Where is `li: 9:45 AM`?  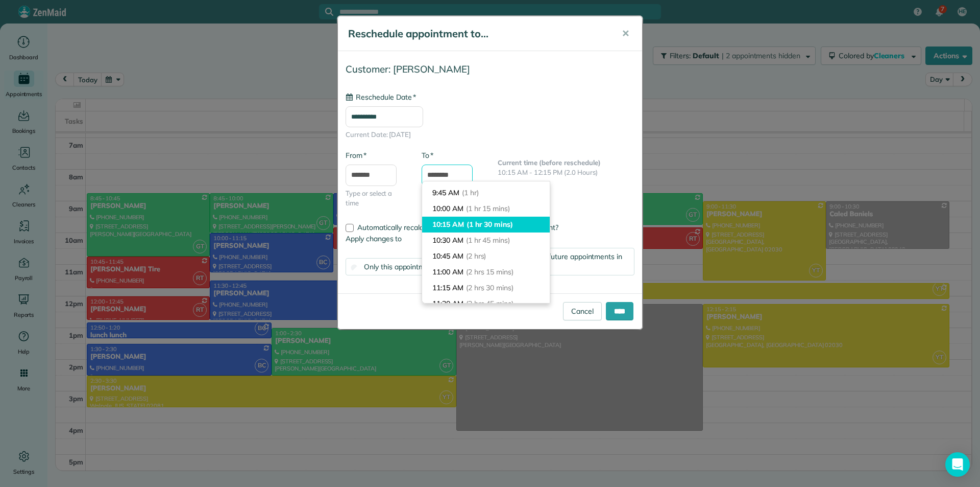 li: 9:45 AM is located at coordinates (486, 192).